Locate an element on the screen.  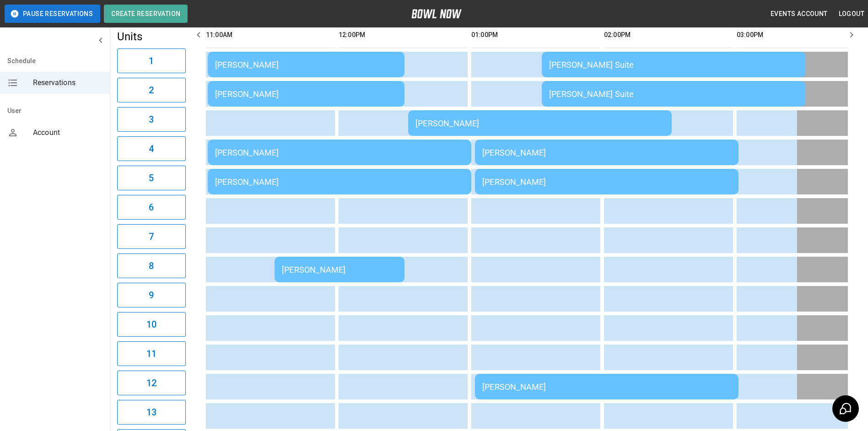
button: Logout is located at coordinates (852, 13).